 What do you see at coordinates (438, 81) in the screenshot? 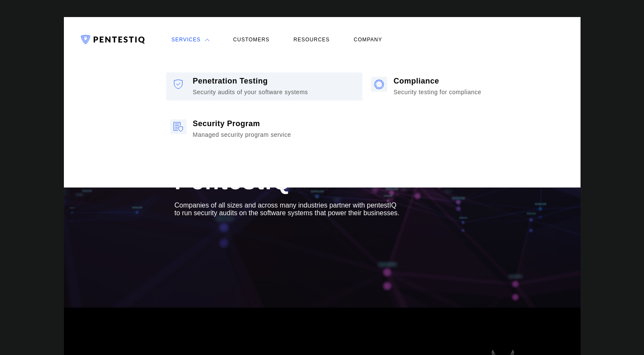
I see `div: Compliance` at bounding box center [438, 81].